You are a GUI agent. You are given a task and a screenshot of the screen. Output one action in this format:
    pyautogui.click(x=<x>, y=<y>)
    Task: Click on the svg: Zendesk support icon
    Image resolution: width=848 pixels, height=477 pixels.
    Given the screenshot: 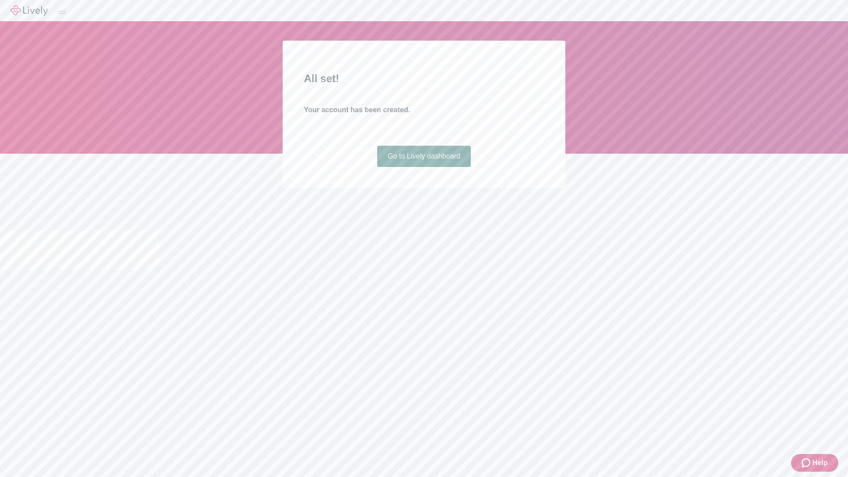 What is the action you would take?
    pyautogui.click(x=807, y=463)
    